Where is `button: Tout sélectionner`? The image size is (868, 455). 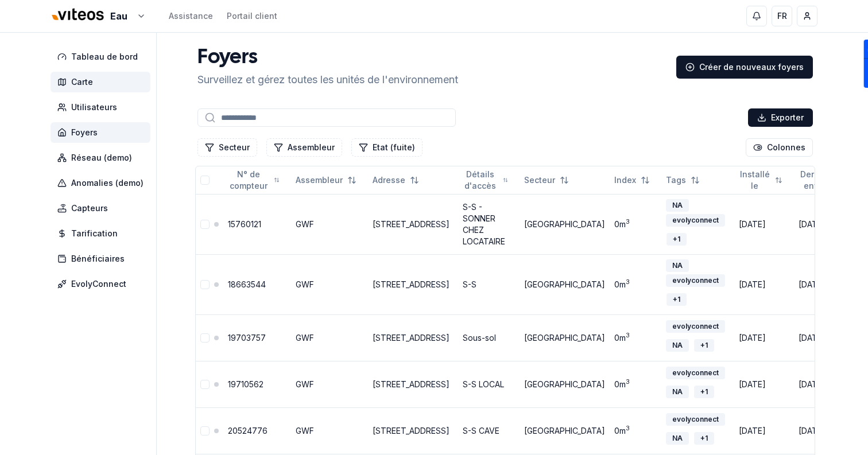
button: Tout sélectionner is located at coordinates (205, 180).